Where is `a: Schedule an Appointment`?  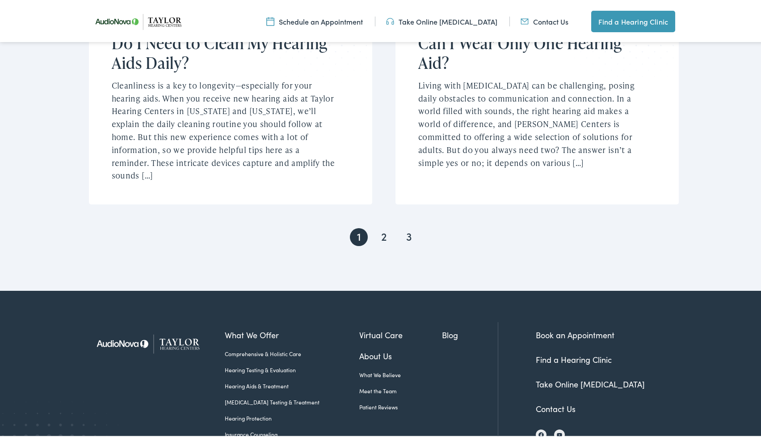
a: Schedule an Appointment is located at coordinates (315, 20).